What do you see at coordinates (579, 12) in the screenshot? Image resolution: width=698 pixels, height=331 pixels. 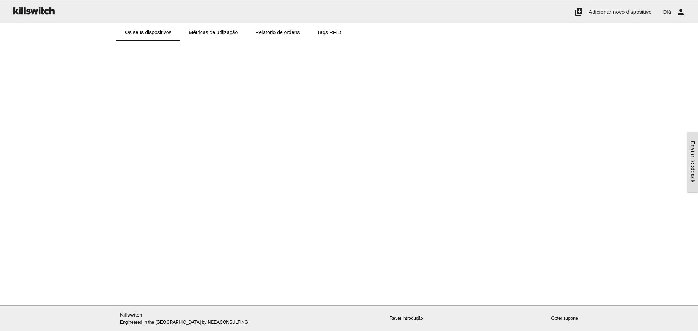 I see `i: add_to_photos` at bounding box center [579, 12].